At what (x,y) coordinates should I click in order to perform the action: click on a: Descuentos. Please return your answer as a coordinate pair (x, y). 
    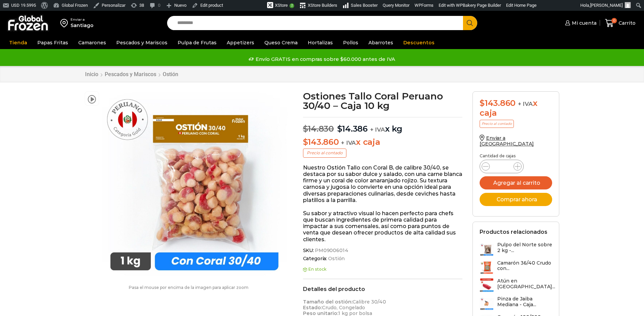
    Looking at the image, I should click on (419, 43).